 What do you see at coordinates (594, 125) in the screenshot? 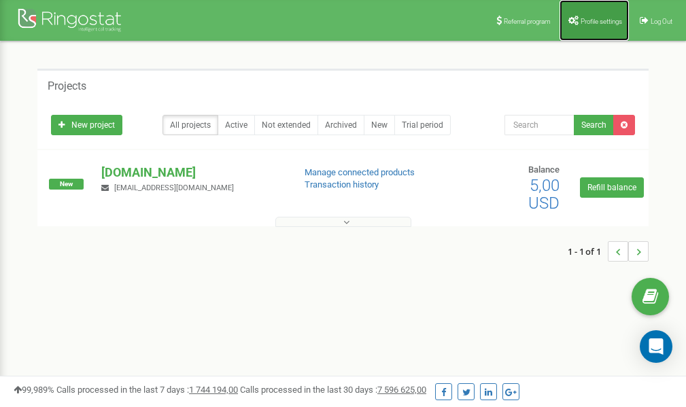
I see `button: Search` at bounding box center [594, 125].